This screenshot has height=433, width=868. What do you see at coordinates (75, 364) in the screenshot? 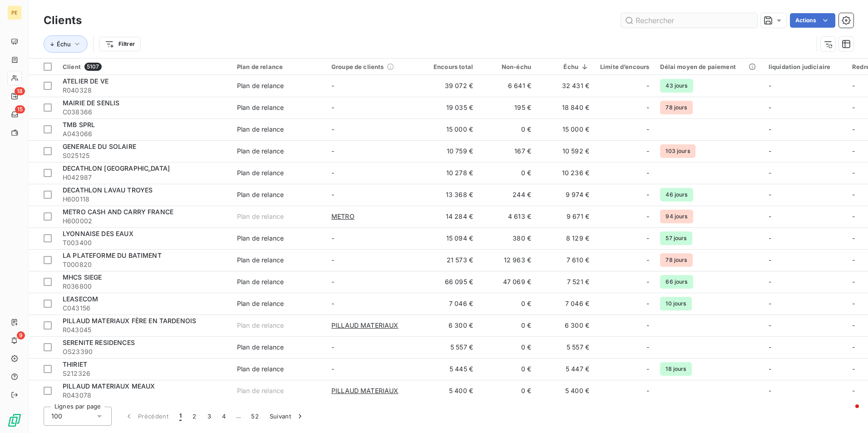
I see `span: THIRIET` at bounding box center [75, 364].